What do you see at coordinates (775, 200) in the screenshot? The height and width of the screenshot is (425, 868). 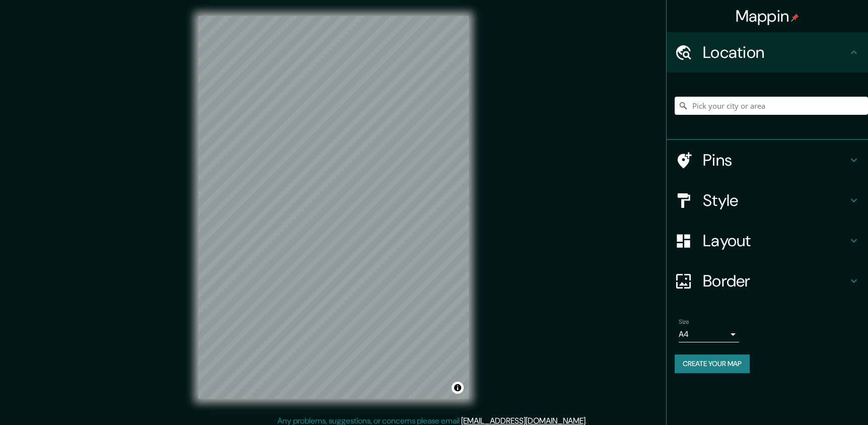 I see `h4: Style` at bounding box center [775, 200].